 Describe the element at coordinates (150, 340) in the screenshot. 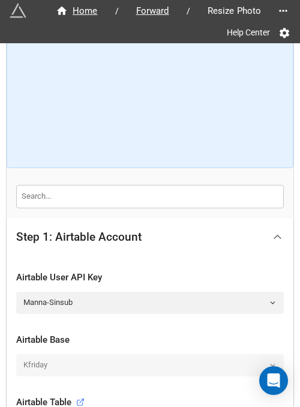

I see `div: Airtable Base` at that location.